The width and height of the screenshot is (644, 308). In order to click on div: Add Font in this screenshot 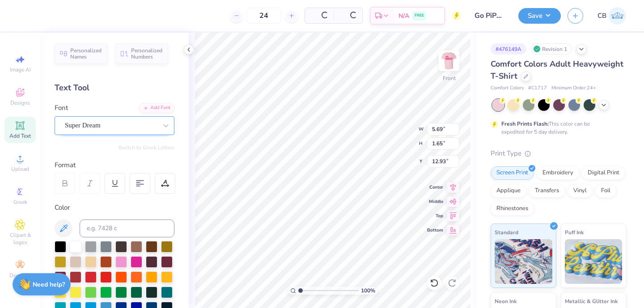, I will do `click(157, 108)`.